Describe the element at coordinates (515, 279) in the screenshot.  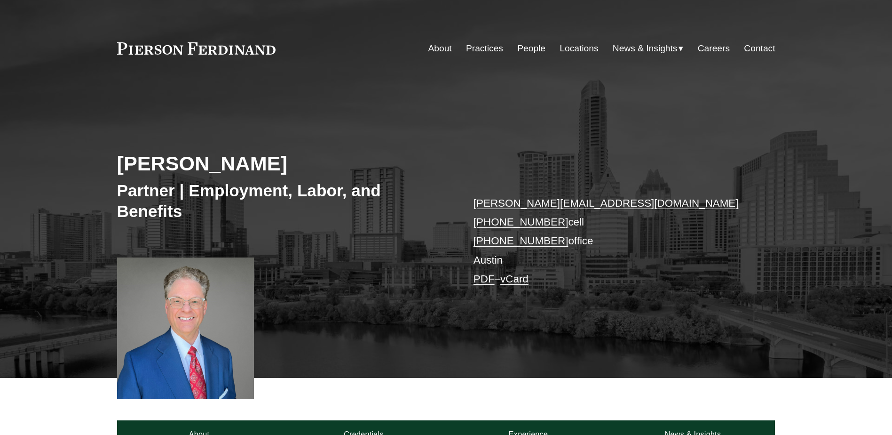
I see `a: vCard` at that location.